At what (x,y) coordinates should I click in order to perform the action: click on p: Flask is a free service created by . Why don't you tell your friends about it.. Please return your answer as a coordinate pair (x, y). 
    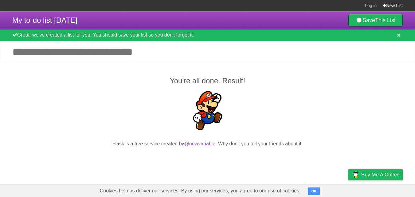
    Looking at the image, I should click on (207, 144).